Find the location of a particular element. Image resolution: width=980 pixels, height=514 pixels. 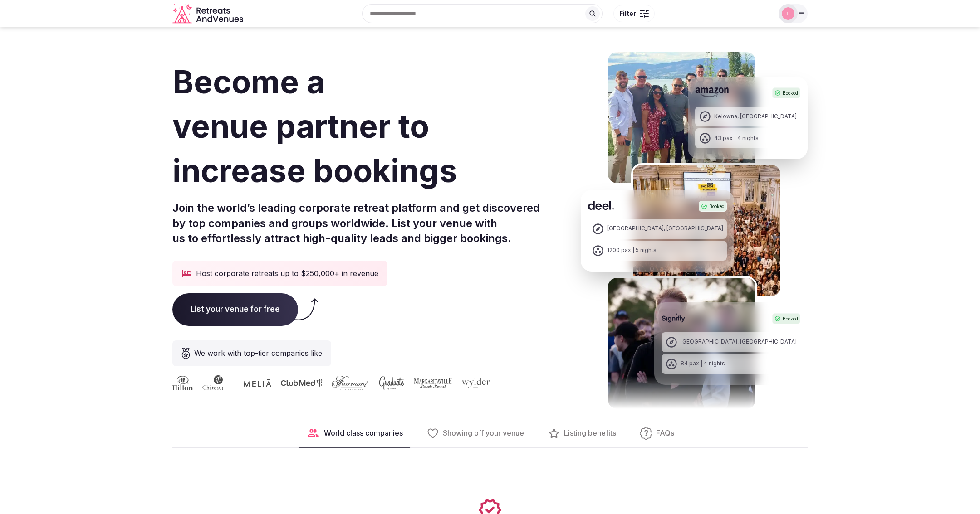

img: Amazon Kelowna Retreat is located at coordinates (682, 117).